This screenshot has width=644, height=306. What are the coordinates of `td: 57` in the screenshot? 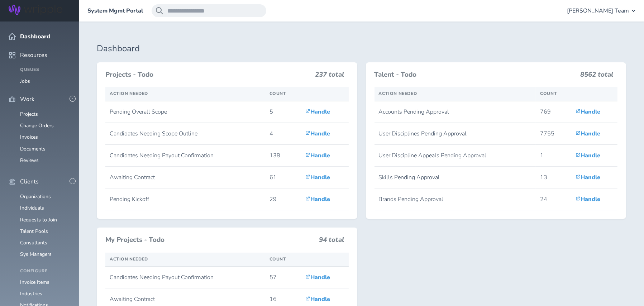 It's located at (283, 278).